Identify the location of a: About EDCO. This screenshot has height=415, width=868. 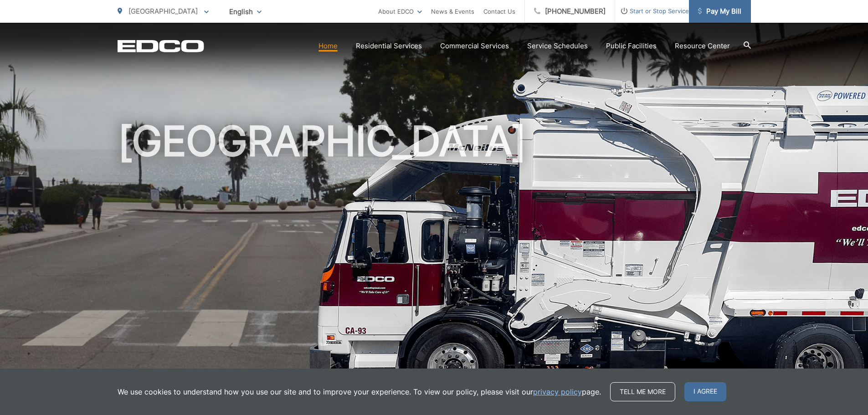
(400, 11).